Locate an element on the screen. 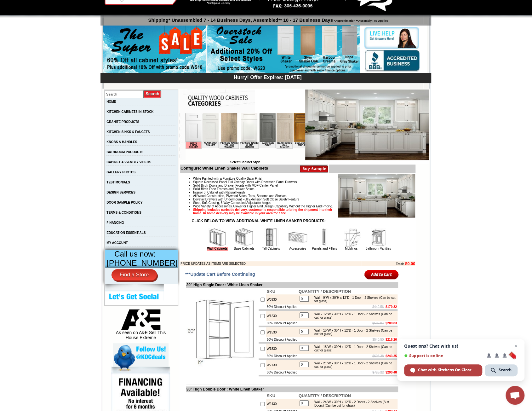 This screenshot has height=411, width=532. img: White Linen Shaker is located at coordinates (367, 125).